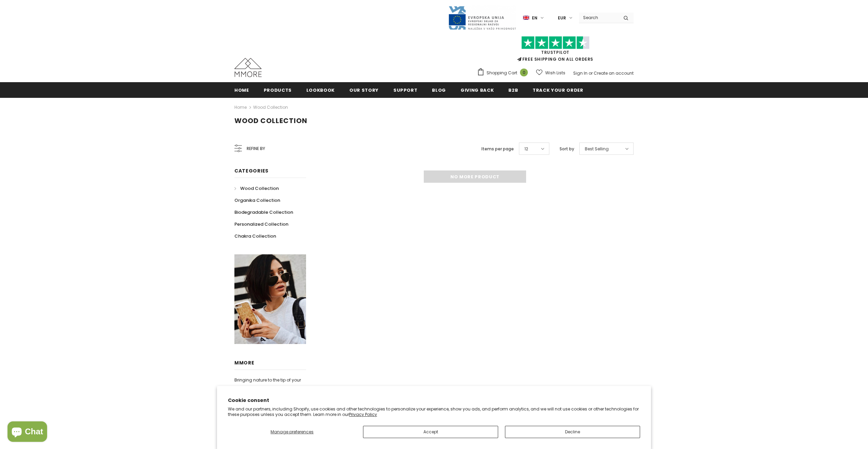  Describe the element at coordinates (558, 90) in the screenshot. I see `span: Track your order` at that location.